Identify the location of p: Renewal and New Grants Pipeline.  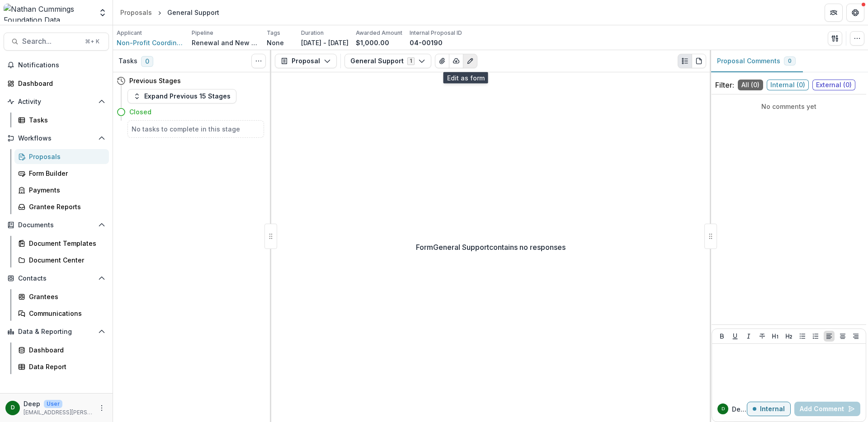
(226, 42).